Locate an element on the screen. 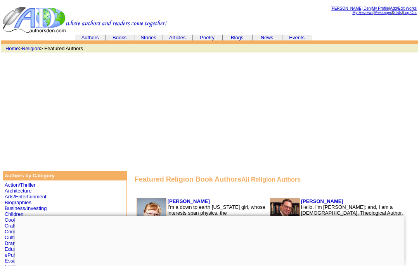 The image size is (419, 266). a: Drama is located at coordinates (12, 243).